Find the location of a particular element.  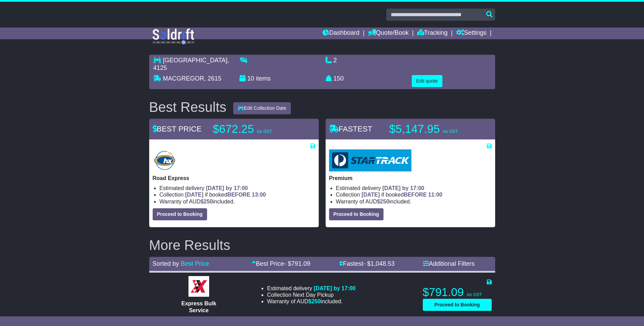

span: MACGREGOR is located at coordinates (184, 78).